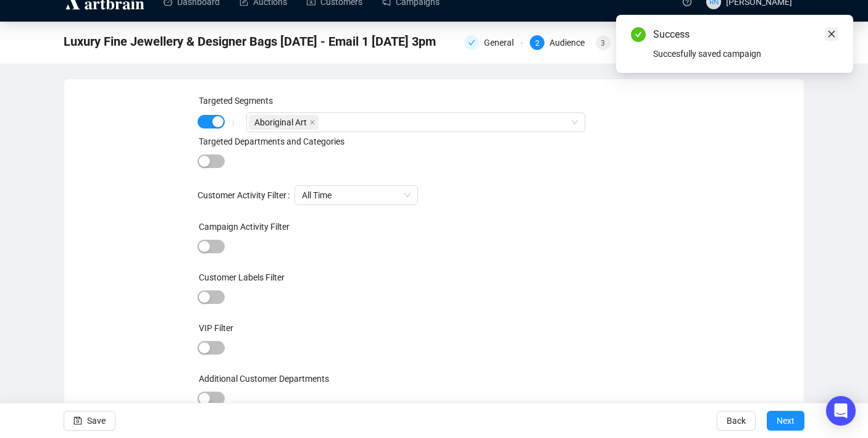 This screenshot has height=438, width=868. Describe the element at coordinates (746, 35) in the screenshot. I see `div: Success` at that location.